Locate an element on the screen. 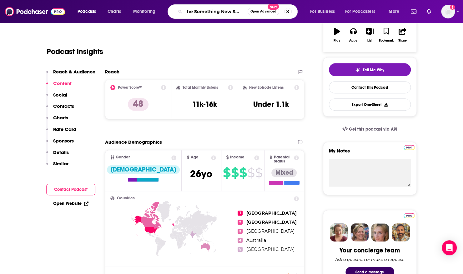 This screenshot has height=274, width=463. h2: Power Score™ is located at coordinates (130, 88).